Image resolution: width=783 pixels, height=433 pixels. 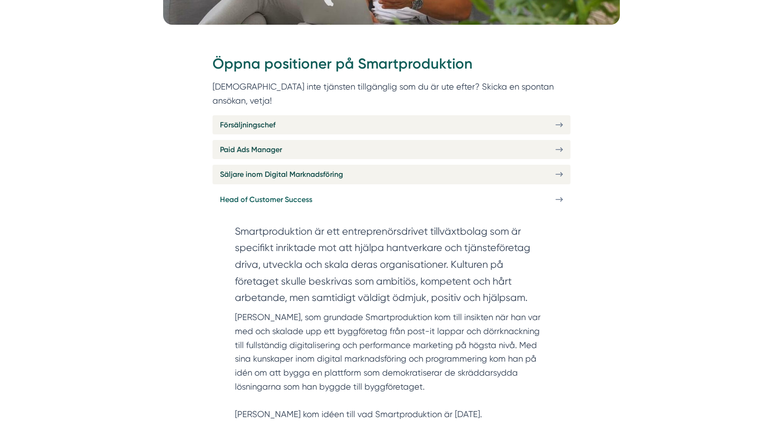 I want to click on h2: Öppna positioner på Smartproduktion, so click(x=392, y=67).